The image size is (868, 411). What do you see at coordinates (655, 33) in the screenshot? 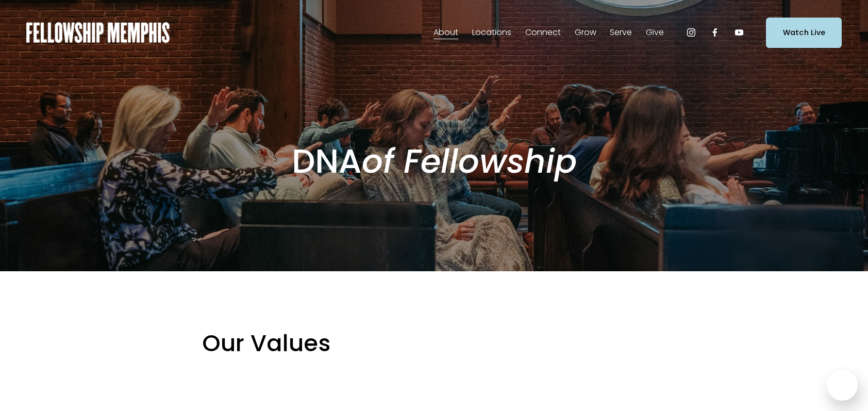
I see `span: Give` at bounding box center [655, 33].